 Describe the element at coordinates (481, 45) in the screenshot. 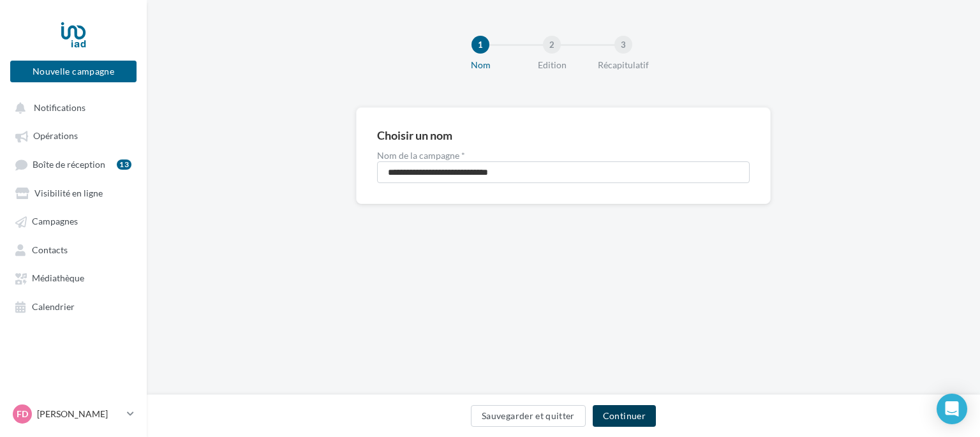

I see `div: 1` at that location.